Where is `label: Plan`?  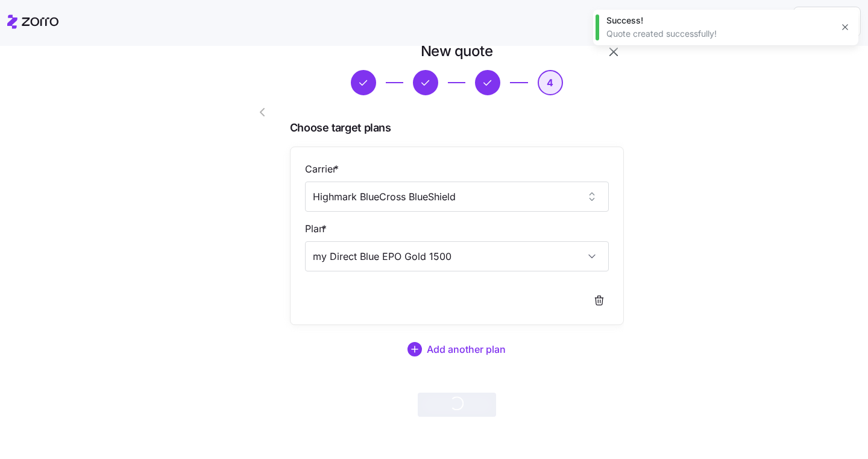 label: Plan is located at coordinates (317, 229).